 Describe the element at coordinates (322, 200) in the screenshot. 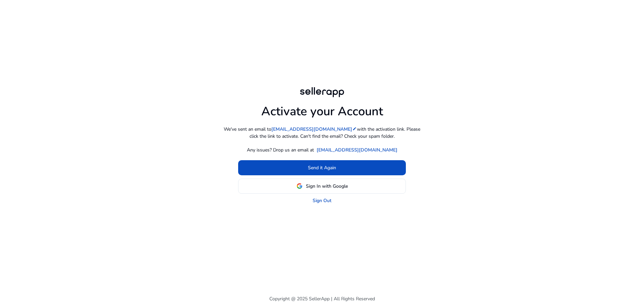

I see `a: Sign Out` at that location.